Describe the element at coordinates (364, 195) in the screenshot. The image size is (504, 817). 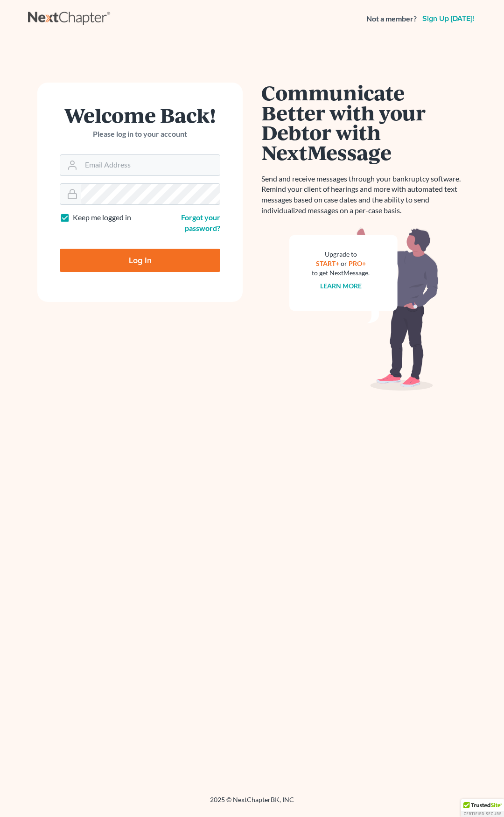
I see `p: Send and receive messages through your bankruptcy software. Remind your client of hearings and mo...` at that location.